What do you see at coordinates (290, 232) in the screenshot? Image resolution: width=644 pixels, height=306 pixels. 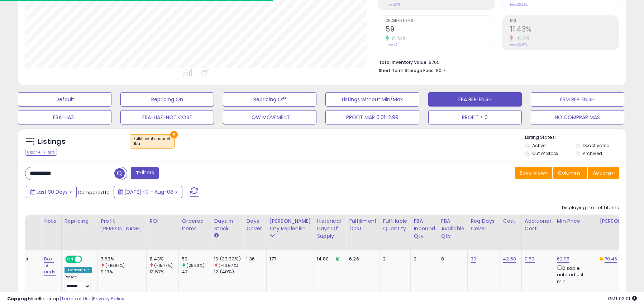 I see `th: Please note that this number is a calculation based on your required days of coverage and your ve...` at bounding box center [290, 232].